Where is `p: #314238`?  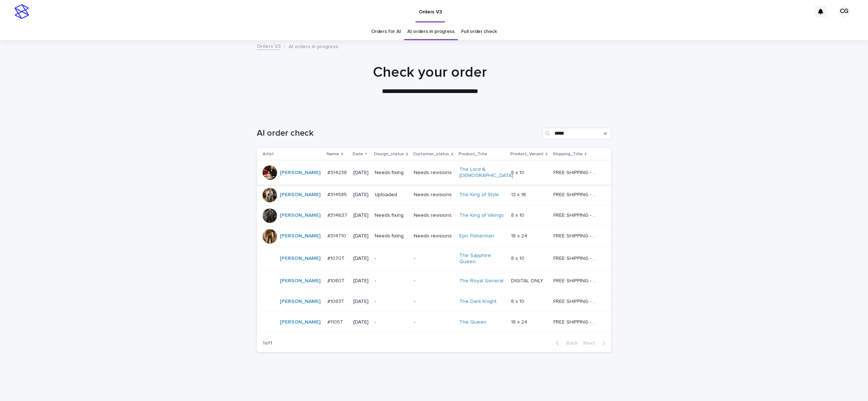 p: #314238 is located at coordinates (338, 172).